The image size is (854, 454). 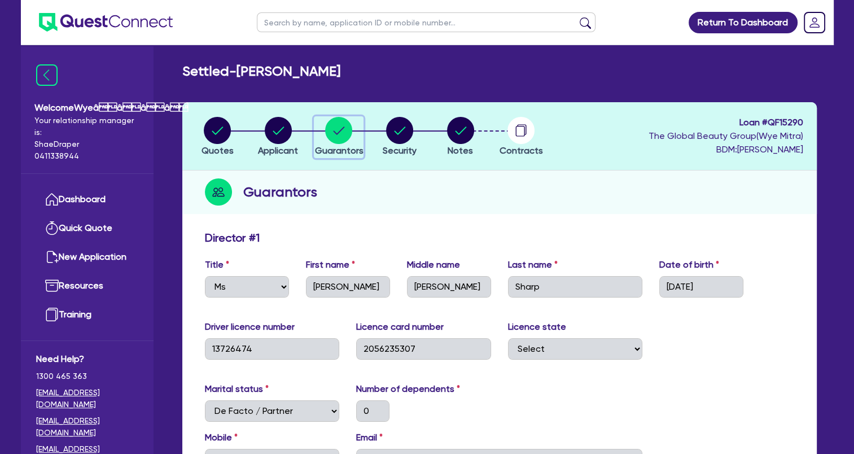 What do you see at coordinates (217, 265) in the screenshot?
I see `label: Title` at bounding box center [217, 265].